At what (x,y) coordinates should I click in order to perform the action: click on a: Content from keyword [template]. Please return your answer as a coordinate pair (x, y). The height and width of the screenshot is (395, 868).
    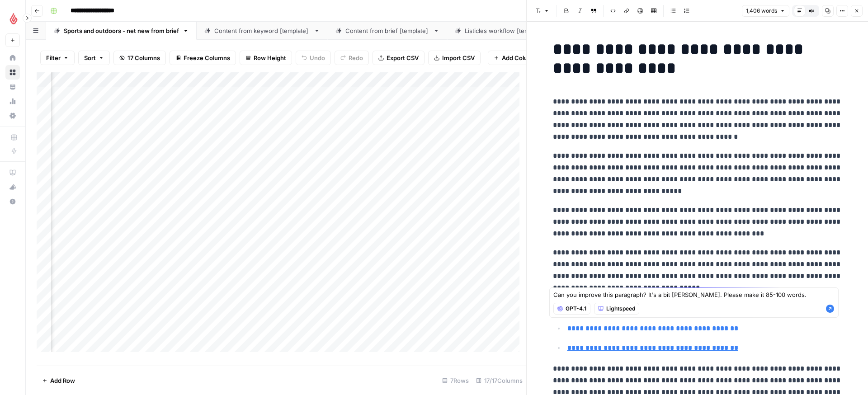
    Looking at the image, I should click on (262, 31).